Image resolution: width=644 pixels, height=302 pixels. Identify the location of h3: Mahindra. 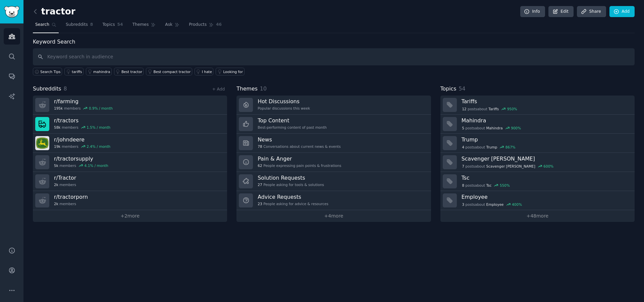
(546, 120).